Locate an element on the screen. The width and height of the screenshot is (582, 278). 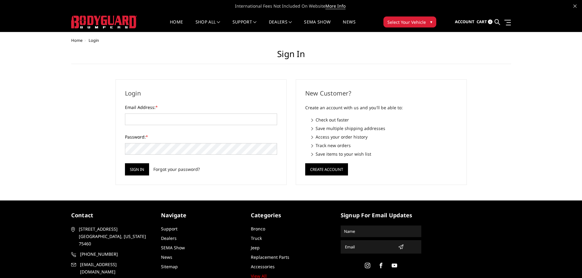
a: Cart 0 is located at coordinates (484, 22).